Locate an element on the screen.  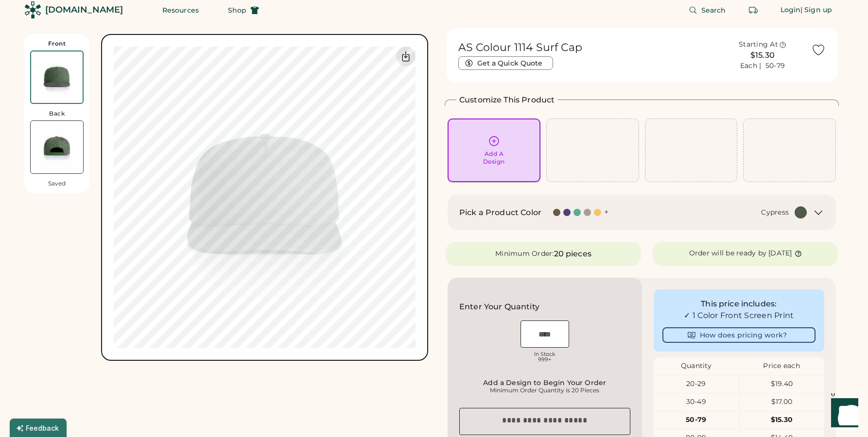
div: Starting At is located at coordinates (758, 45).